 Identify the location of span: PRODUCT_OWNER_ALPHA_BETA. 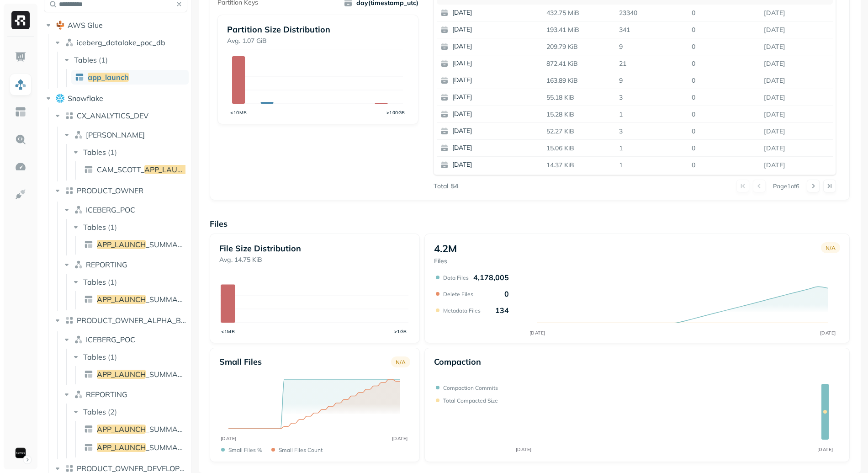
(135, 320).